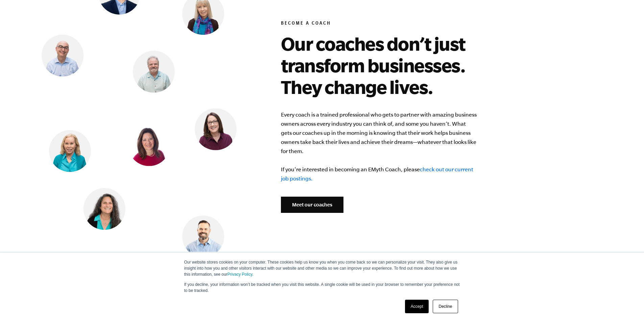 This screenshot has width=644, height=322. I want to click on p: If you decline, your information won’t be tracked when you visit this website. A single cookie wi..., so click(322, 288).